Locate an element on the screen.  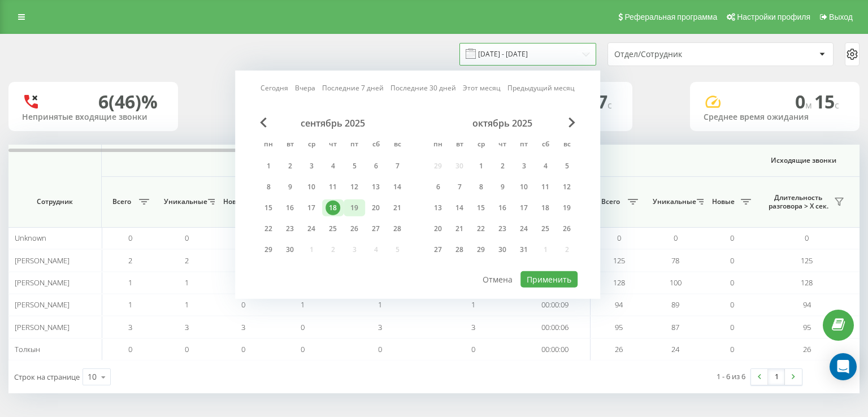
div: 9 is located at coordinates (502, 187).